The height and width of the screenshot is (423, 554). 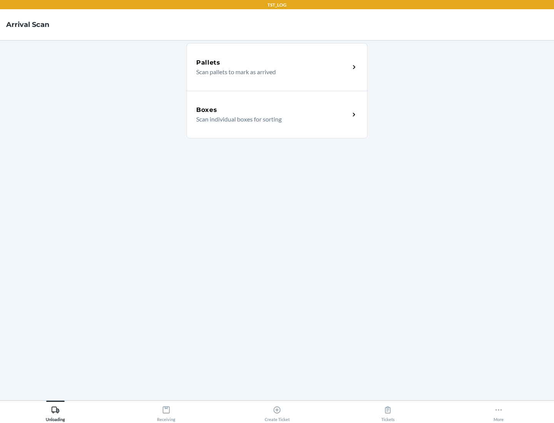 What do you see at coordinates (499, 412) in the screenshot?
I see `div: More` at bounding box center [499, 412].